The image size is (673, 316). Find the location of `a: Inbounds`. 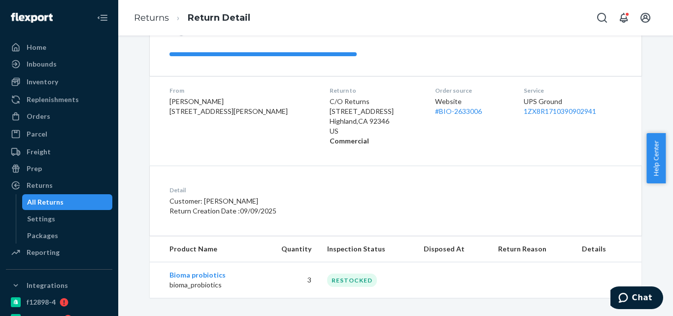

a: Inbounds is located at coordinates (59, 64).